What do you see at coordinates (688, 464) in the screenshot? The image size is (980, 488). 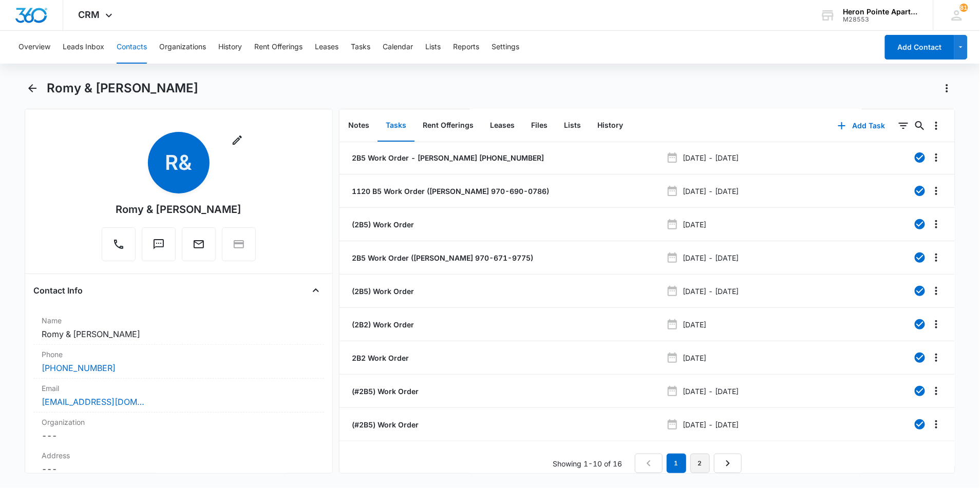 I see `nav: Pagination` at bounding box center [688, 464].